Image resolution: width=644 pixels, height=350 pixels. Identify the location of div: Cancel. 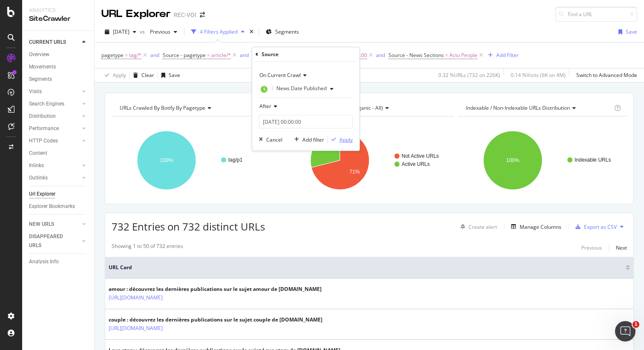
(274, 140).